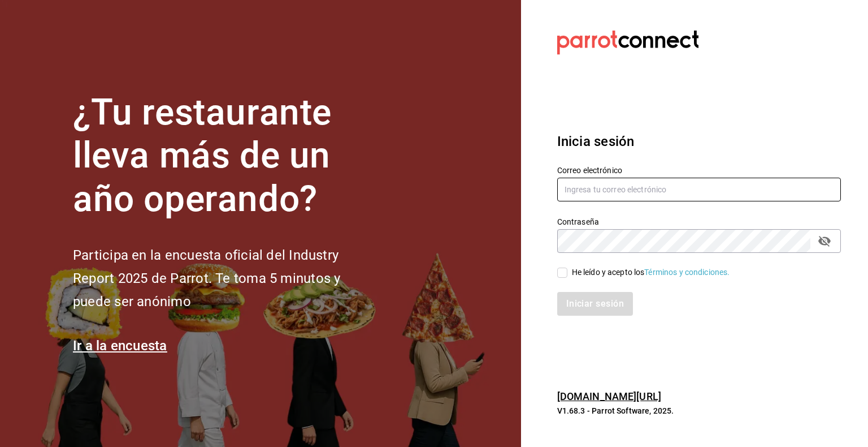 This screenshot has width=868, height=447. What do you see at coordinates (651, 272) in the screenshot?
I see `div: He leído y acepto los` at bounding box center [651, 272].